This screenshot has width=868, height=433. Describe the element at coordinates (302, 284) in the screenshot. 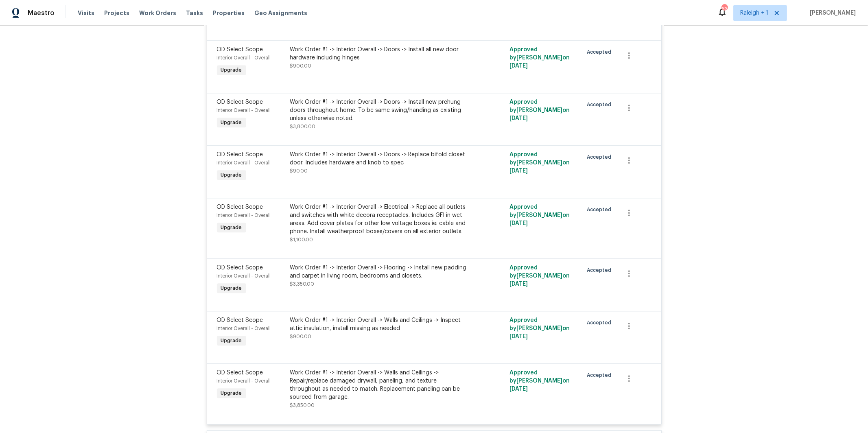

I see `span: $3,350.00` at that location.